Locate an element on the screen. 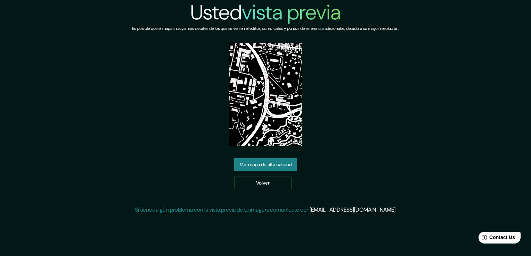  h6: Es posible que el mapa incluya más detalles de los que se ven en el editor, como calles y puntos ... is located at coordinates (265, 28).